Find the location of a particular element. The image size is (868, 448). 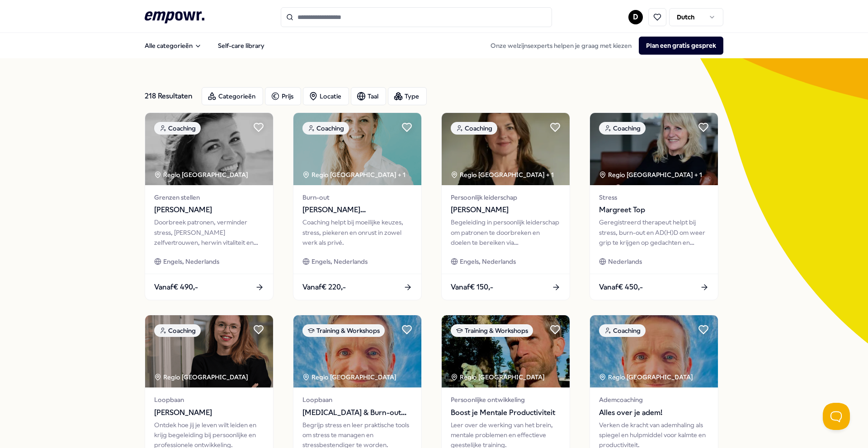

div: Onze welzijnsexperts helpen je graag met kiezen is located at coordinates (603, 46).